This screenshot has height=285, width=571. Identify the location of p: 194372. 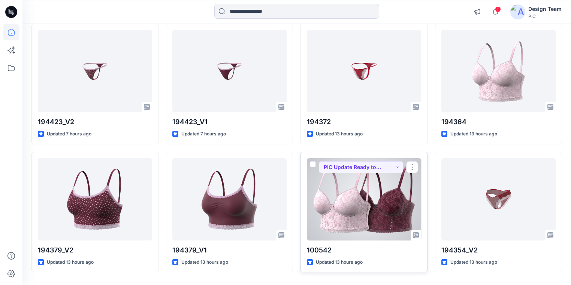
(364, 122).